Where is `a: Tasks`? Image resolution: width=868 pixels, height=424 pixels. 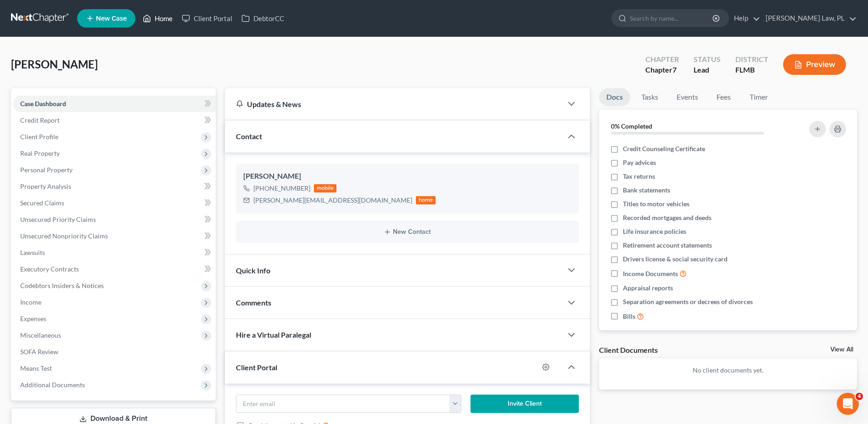
a: Tasks is located at coordinates (650, 97).